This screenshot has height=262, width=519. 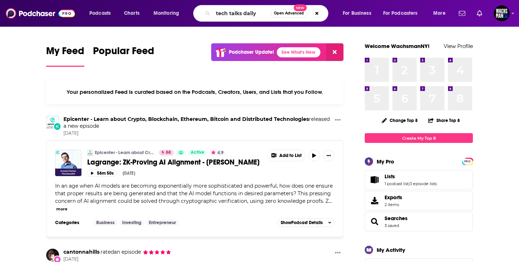 What do you see at coordinates (198, 153) in the screenshot?
I see `span: Active` at bounding box center [198, 153].